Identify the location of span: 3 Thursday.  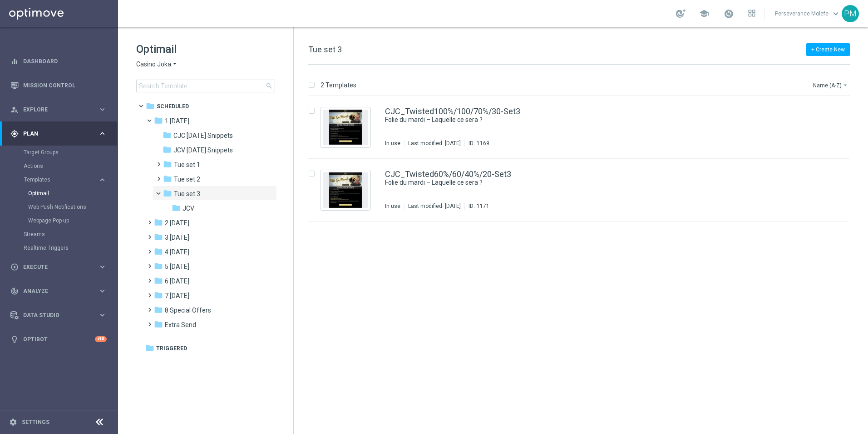
(177, 237).